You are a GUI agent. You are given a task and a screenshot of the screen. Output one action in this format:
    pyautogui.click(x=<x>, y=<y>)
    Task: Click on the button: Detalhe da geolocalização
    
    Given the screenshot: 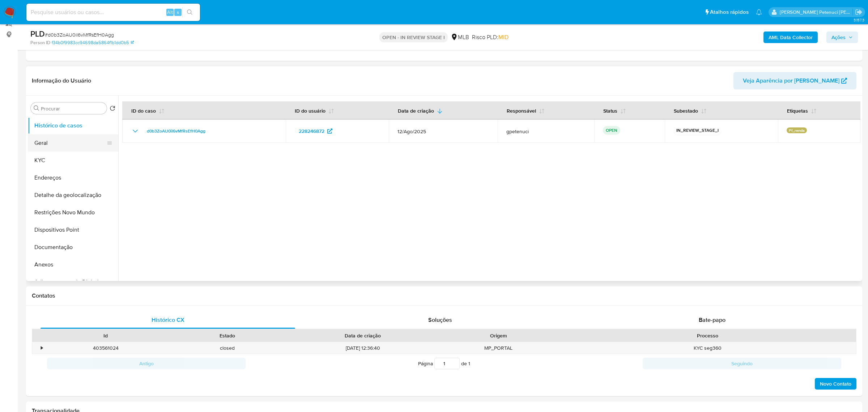 What is the action you would take?
    pyautogui.click(x=73, y=195)
    